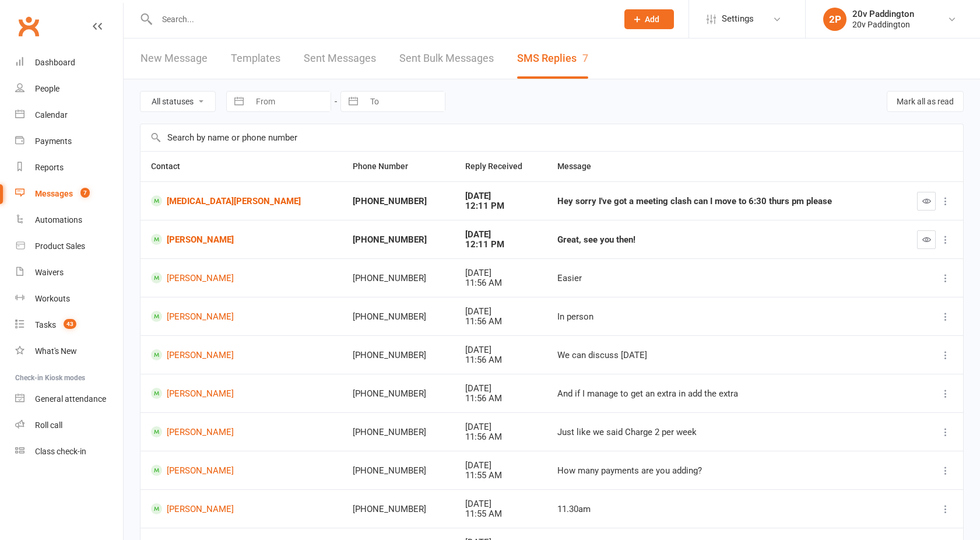  I want to click on div: Workouts, so click(53, 298).